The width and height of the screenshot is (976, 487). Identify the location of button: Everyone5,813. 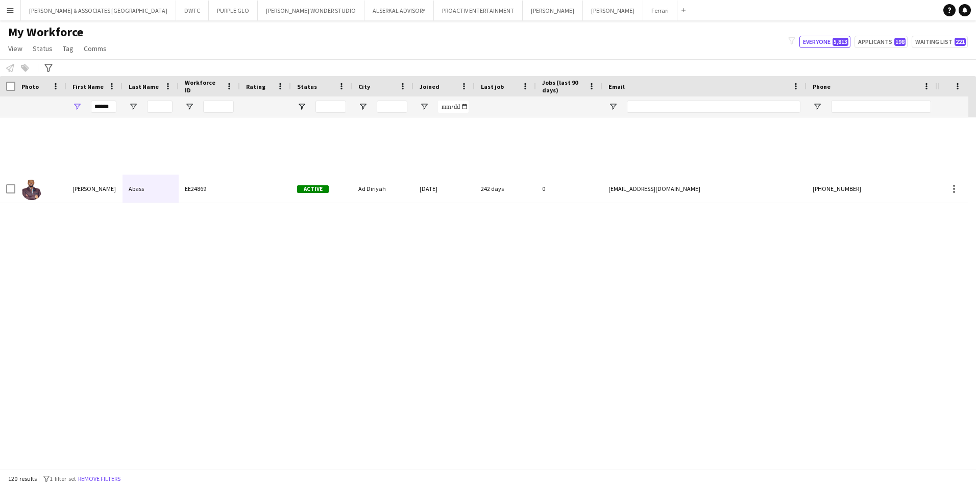
(825, 42).